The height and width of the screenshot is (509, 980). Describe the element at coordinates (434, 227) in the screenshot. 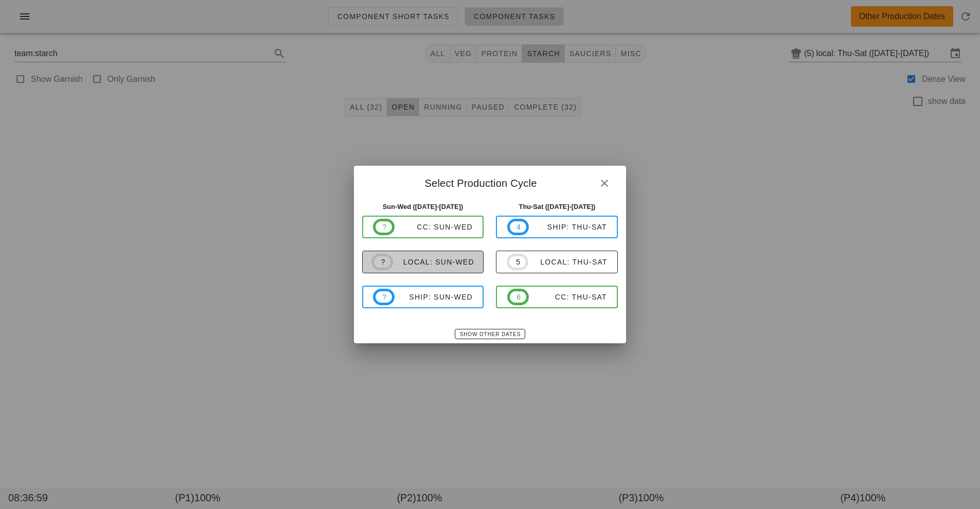

I see `div: CC: Sun-Wed` at that location.